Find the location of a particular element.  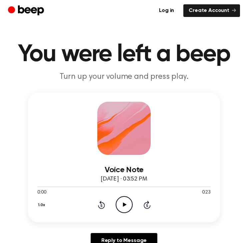

span: 0:23 is located at coordinates (206, 193).